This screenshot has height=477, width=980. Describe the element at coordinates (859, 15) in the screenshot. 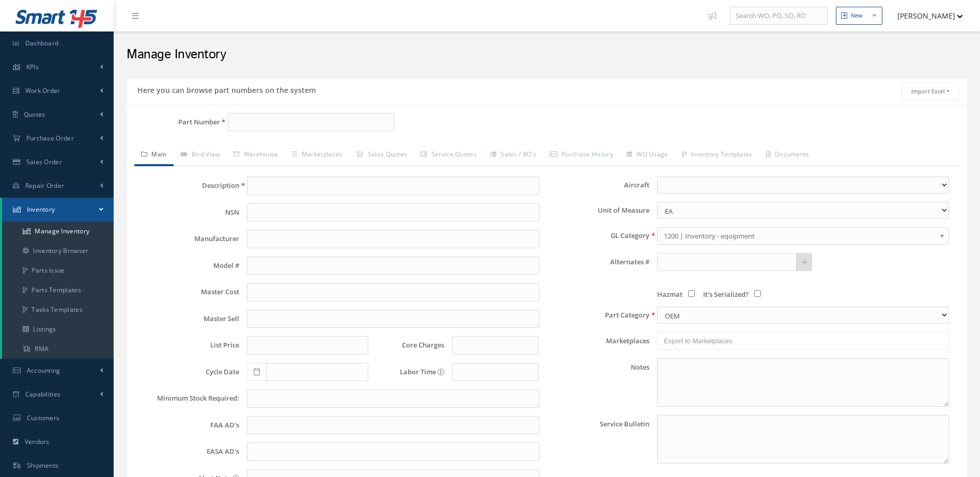

I see `button: New` at that location.